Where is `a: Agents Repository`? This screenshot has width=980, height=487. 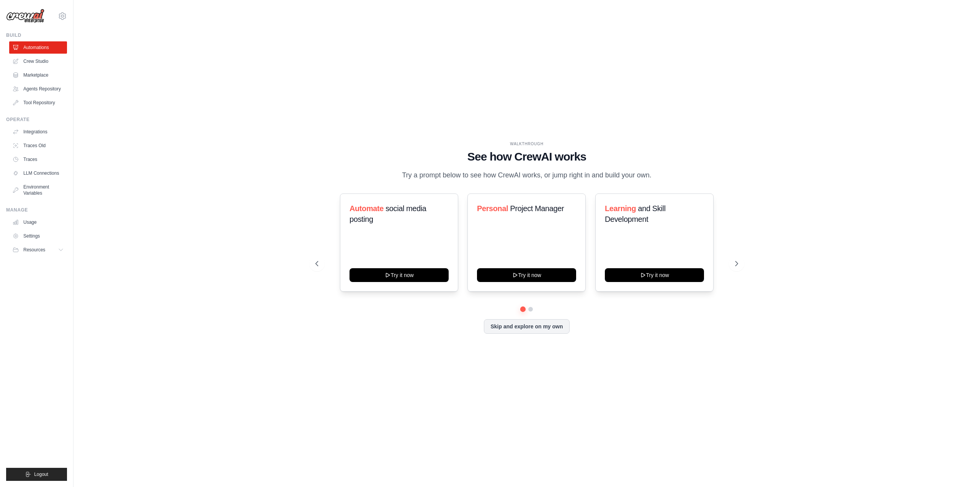 a: Agents Repository is located at coordinates (38, 89).